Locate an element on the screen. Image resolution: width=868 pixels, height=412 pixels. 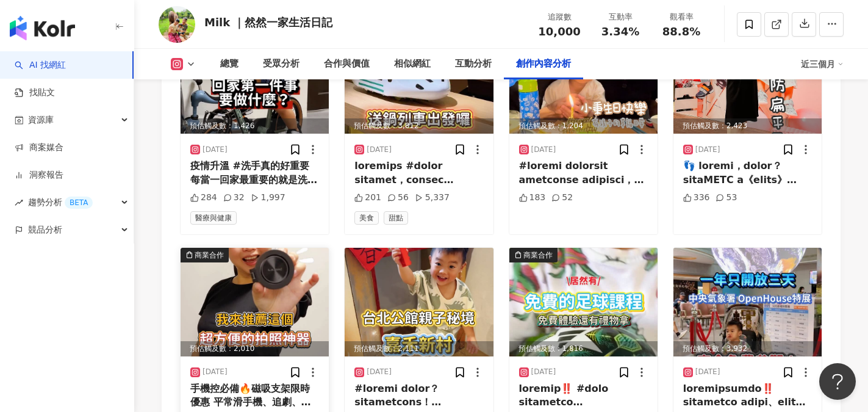
div: 手機控必備🔥磁吸支架限時優惠 平常滑手機、追劇、開視訊，手真的很痠嗎？ 直接解決👉 磁吸秒吸＋隨手立架，超方便！ ✔ 磁吸一秒固定 ✔ 多角度調整，怎麼用都順手 ✔ 超薄好收納，出門也能帶 這個... is located at coordinates (255, 396).